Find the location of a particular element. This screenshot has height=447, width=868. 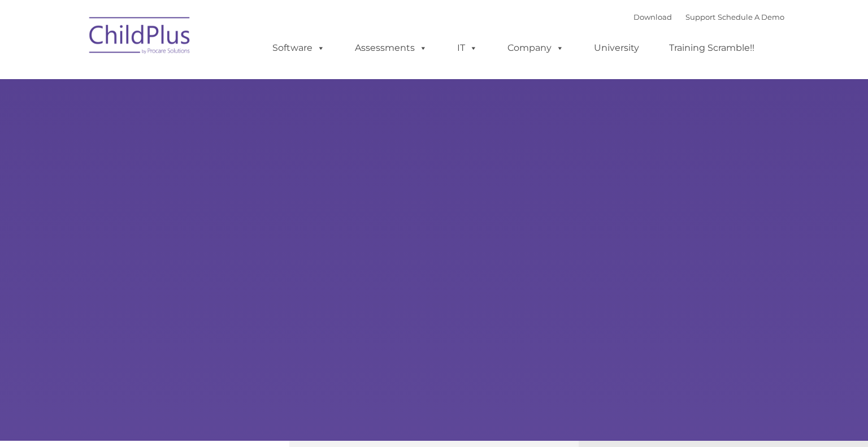

a: Training Scramble!! is located at coordinates (712, 48).